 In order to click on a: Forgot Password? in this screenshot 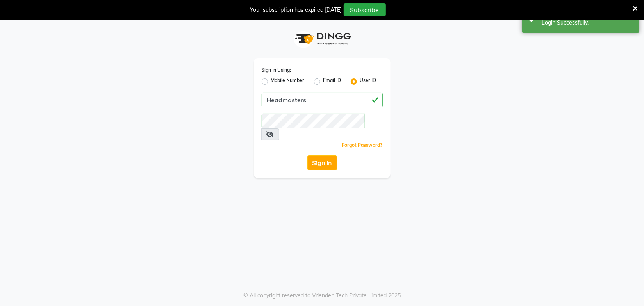, I will do `click(363, 145)`.